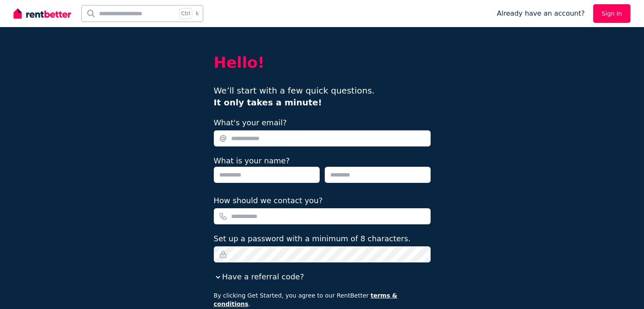 The width and height of the screenshot is (644, 309). I want to click on span: We’ll start with a few quick questions., so click(294, 96).